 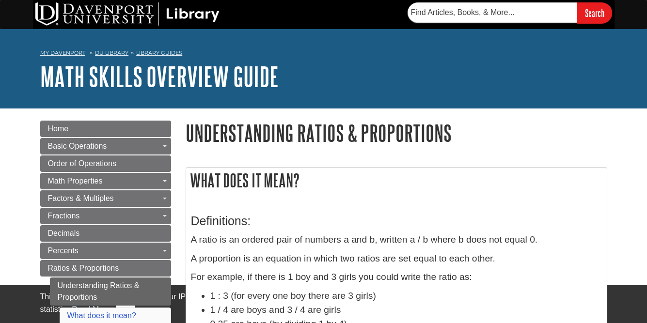 What do you see at coordinates (111, 53) in the screenshot?
I see `a: DU Library` at bounding box center [111, 53].